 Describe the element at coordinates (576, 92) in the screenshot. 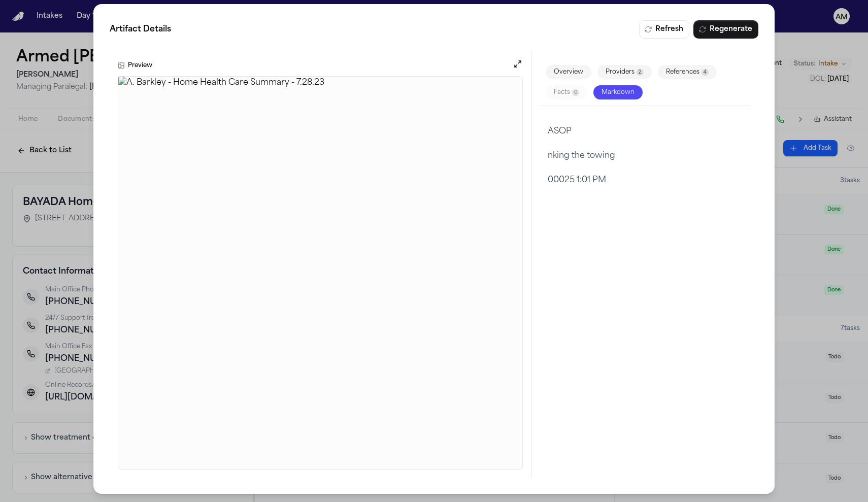

I see `span: 0` at that location.